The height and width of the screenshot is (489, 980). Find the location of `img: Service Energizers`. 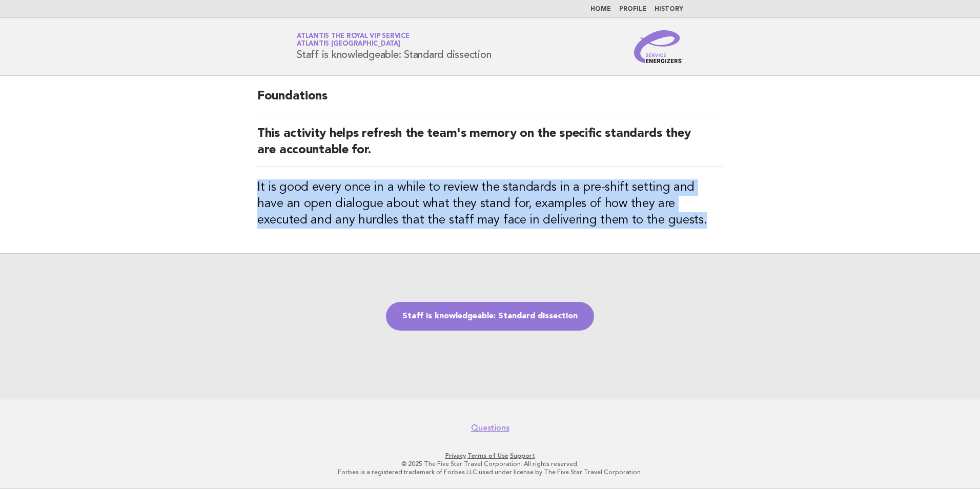

img: Service Energizers is located at coordinates (659, 47).